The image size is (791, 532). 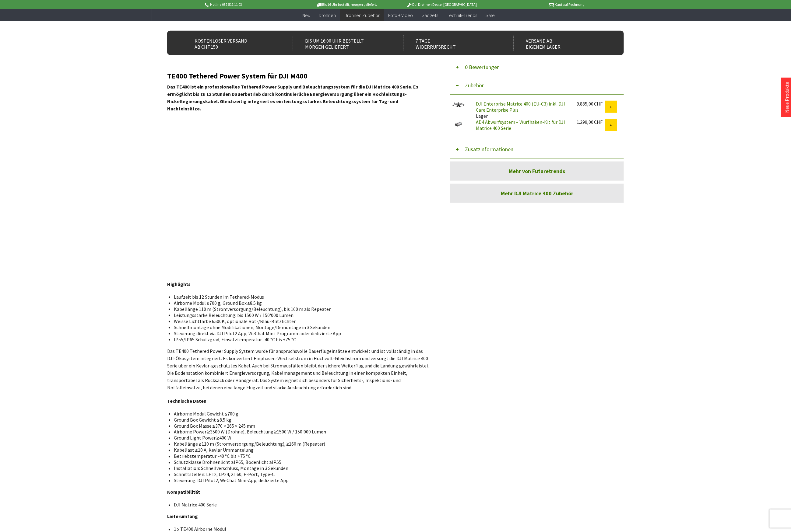 I want to click on button: 0 Bewertungen, so click(x=537, y=67).